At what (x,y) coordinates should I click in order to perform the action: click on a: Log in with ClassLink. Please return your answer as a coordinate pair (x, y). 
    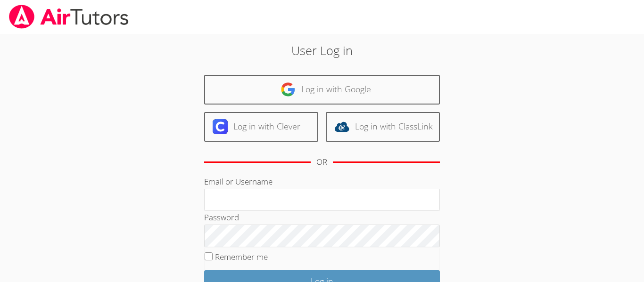
    Looking at the image, I should click on (383, 127).